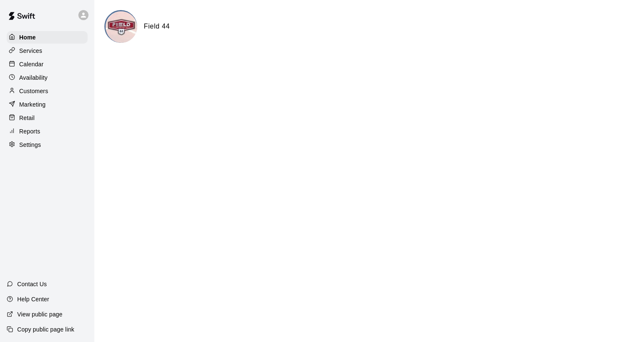 The image size is (644, 342). Describe the element at coordinates (31, 51) in the screenshot. I see `p: Services` at that location.